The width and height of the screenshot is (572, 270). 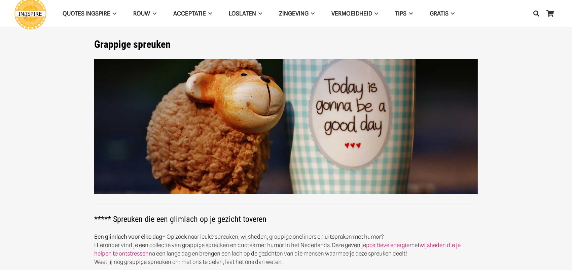 What do you see at coordinates (375, 13) in the screenshot?
I see `span: VERMOEIDHEID Menu` at bounding box center [375, 13].